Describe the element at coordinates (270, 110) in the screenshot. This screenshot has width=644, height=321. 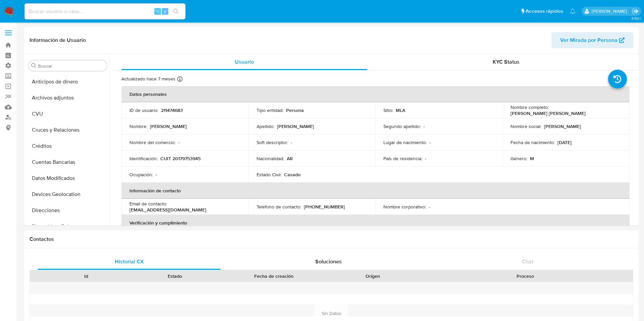
I see `p: Tipo entidad :` at that location.